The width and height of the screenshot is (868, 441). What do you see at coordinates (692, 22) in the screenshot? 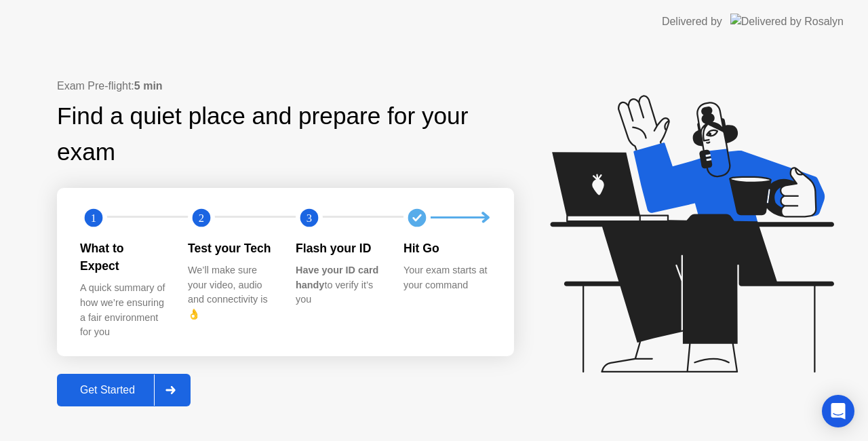
I see `div: Delivered by` at bounding box center [692, 22].